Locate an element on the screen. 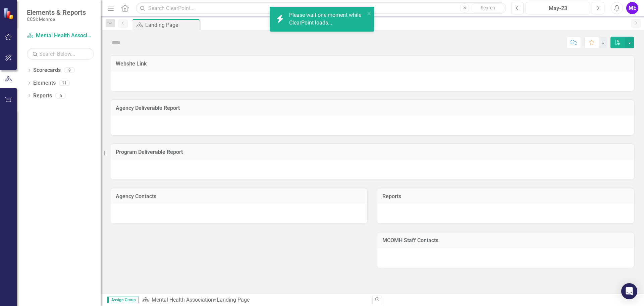 This screenshot has width=644, height=306. a: Elements is located at coordinates (44, 83).